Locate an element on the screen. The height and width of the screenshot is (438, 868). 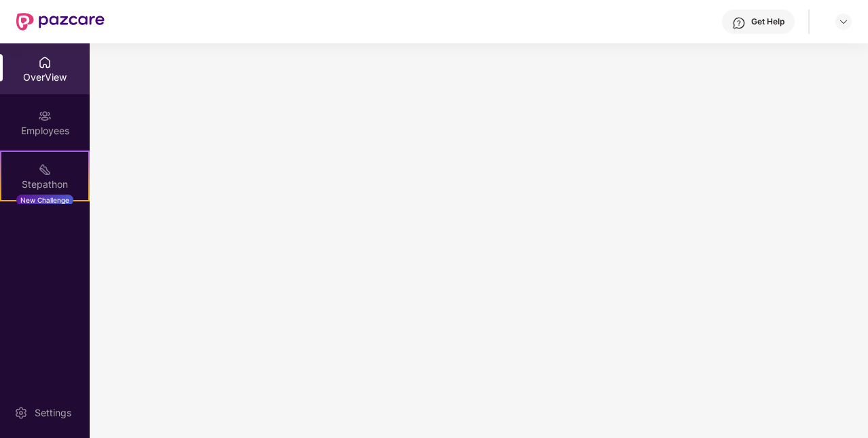
img: svg+xml;base64,PHN2ZyBpZD0iU2V0dGluZy0yMHgyMCIgeG1sbnM9Imh0dHA6Ly93d3cudzMub3JnLzIwMDAvc3ZnIiB3aW... is located at coordinates (21, 414).